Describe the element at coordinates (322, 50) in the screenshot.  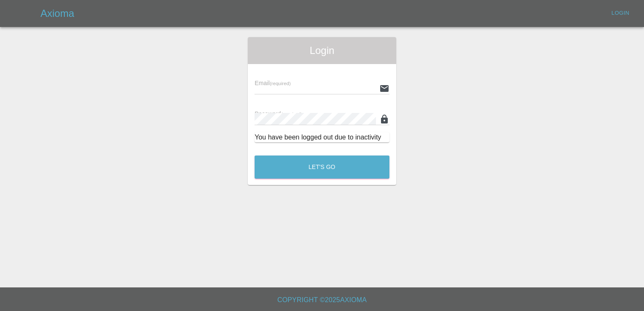
I see `span: Login` at that location.